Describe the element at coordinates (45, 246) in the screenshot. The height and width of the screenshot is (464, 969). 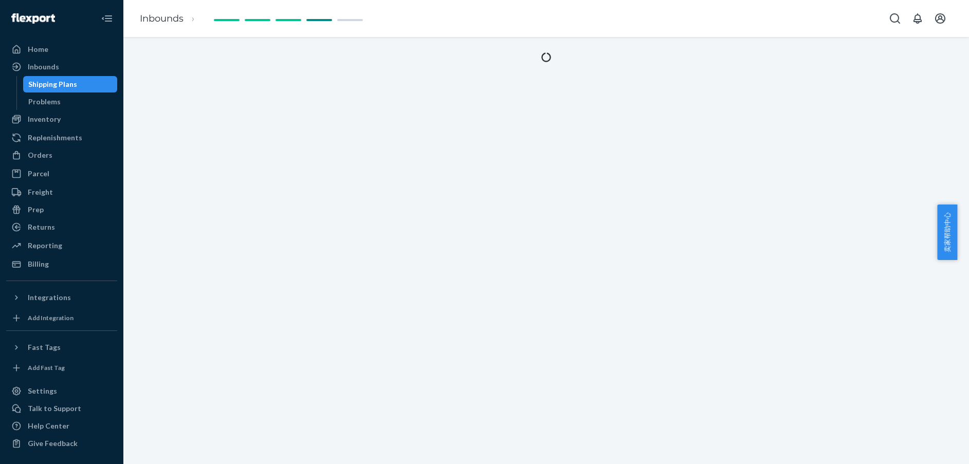
I see `div: Reporting` at that location.